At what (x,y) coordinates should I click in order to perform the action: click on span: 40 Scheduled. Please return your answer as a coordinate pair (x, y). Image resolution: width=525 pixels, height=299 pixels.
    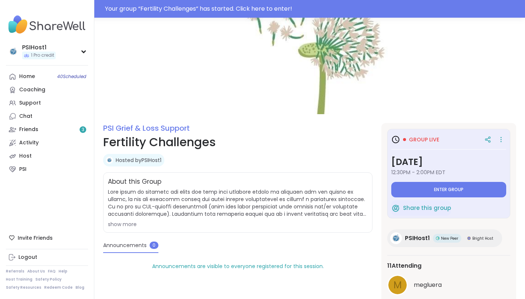
    Looking at the image, I should click on (71, 77).